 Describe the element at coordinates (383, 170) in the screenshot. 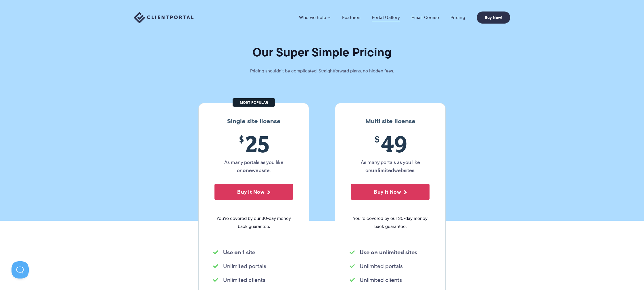

I see `strong: unlimited` at that location.